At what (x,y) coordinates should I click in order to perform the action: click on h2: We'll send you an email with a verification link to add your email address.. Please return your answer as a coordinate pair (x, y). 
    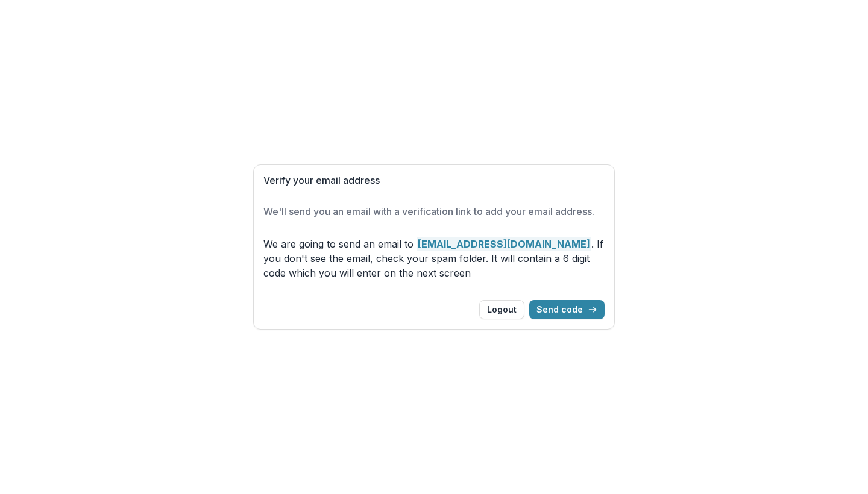
    Looking at the image, I should click on (434, 211).